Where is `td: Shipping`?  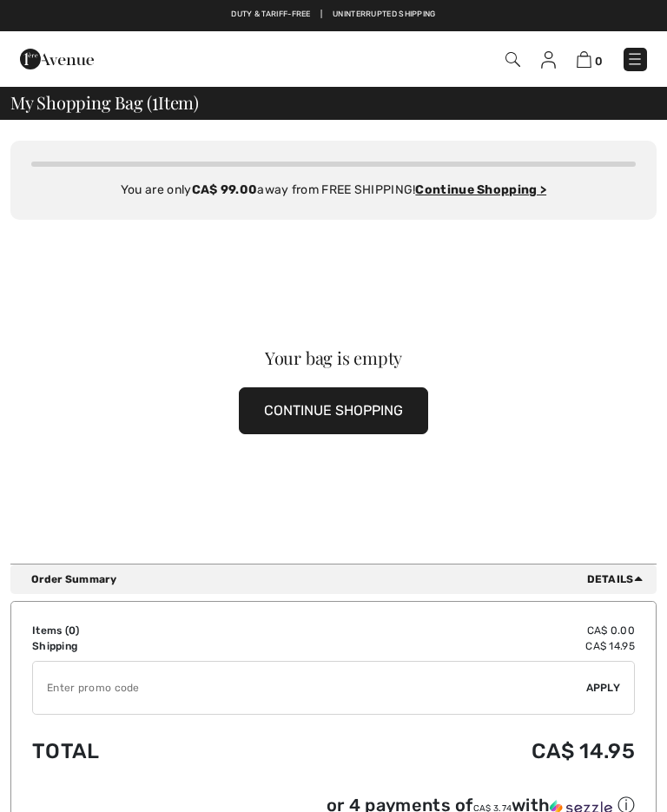 td: Shipping is located at coordinates (151, 646).